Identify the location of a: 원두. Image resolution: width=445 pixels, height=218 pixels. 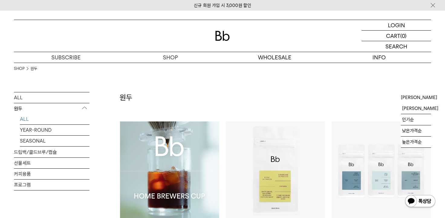
(34, 69).